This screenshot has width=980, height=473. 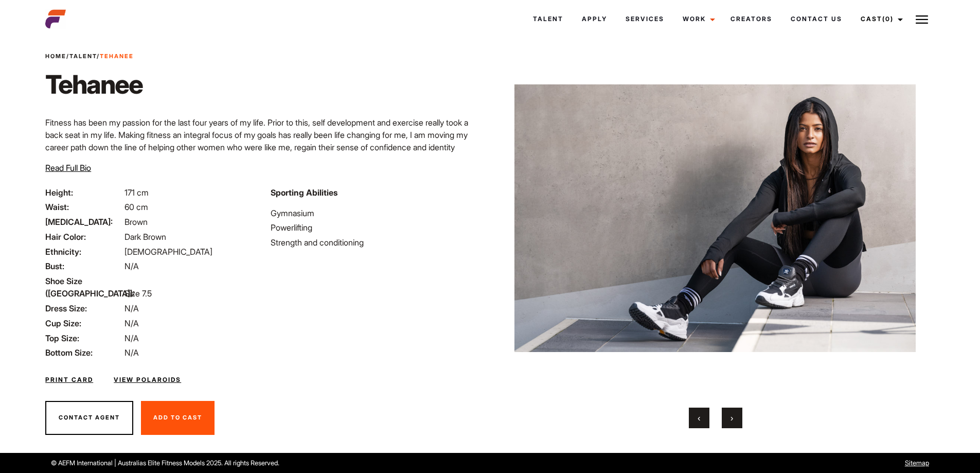 What do you see at coordinates (94, 85) in the screenshot?
I see `h1: Tehanee` at bounding box center [94, 85].